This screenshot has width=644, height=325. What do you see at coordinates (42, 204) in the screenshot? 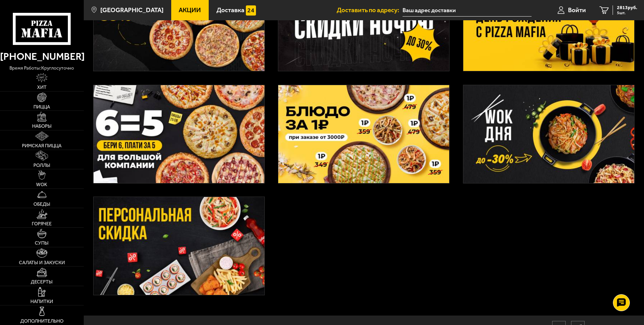
I see `span: Обеды` at bounding box center [42, 204].